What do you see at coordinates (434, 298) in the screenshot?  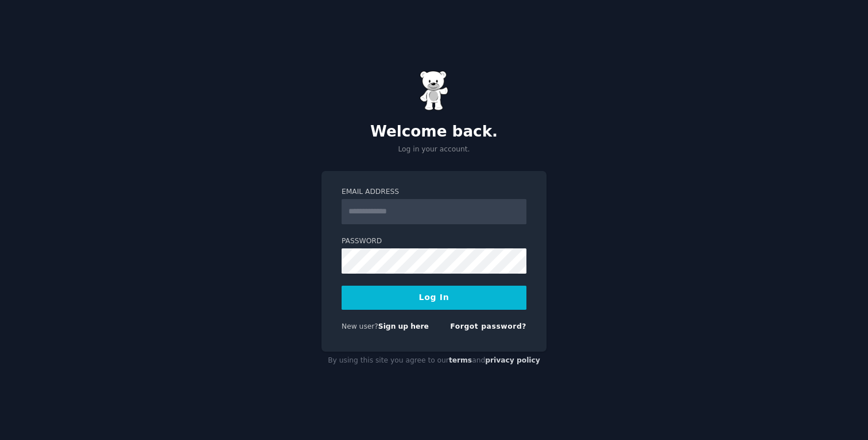 I see `button: Log In` at bounding box center [434, 298].